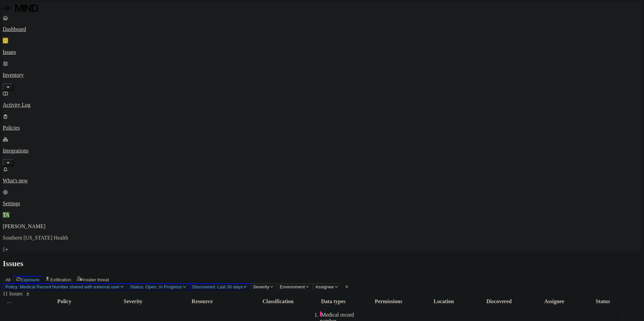 The image size is (644, 321). I want to click on div: Permissions, so click(389, 302).